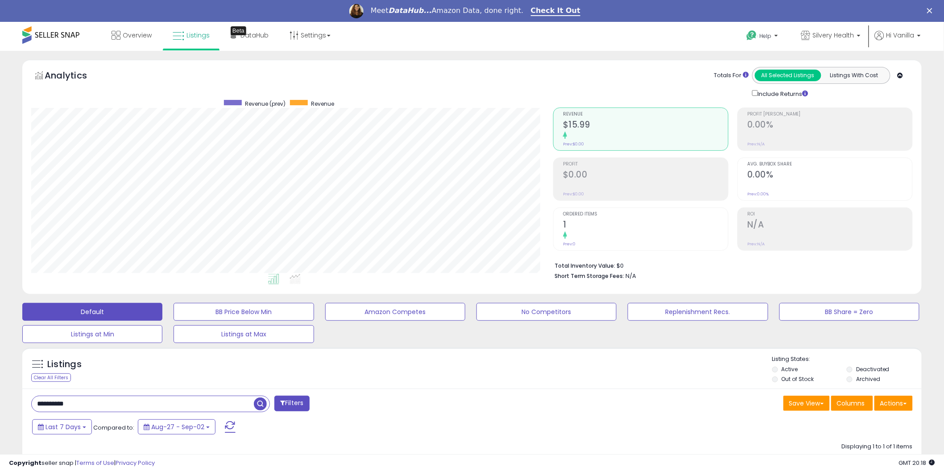 The width and height of the screenshot is (944, 472). I want to click on a: Terms of Use, so click(95, 463).